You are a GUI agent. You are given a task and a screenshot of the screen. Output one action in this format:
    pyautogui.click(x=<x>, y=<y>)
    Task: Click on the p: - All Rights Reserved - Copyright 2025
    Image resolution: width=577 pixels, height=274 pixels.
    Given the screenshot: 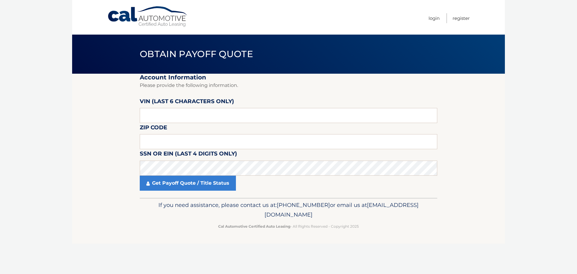 What is the action you would take?
    pyautogui.click(x=288, y=226)
    